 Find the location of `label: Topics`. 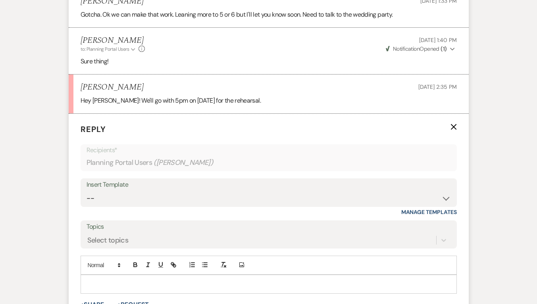

label: Topics is located at coordinates (269, 227).